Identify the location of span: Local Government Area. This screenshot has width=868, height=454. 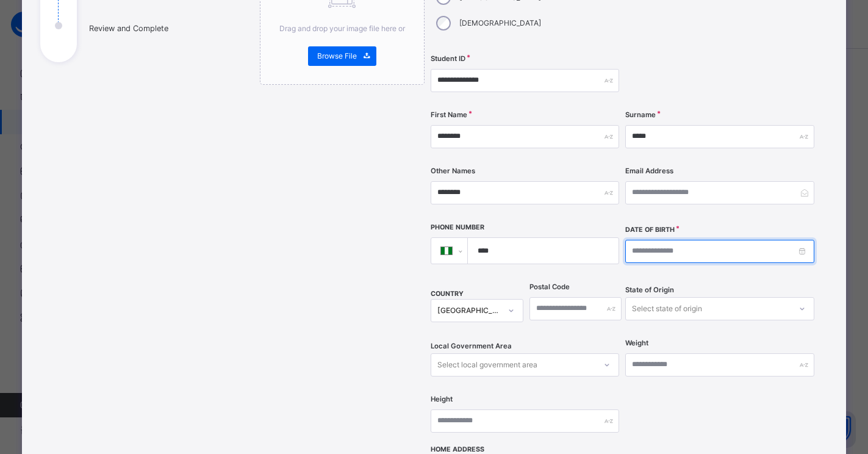
(471, 346).